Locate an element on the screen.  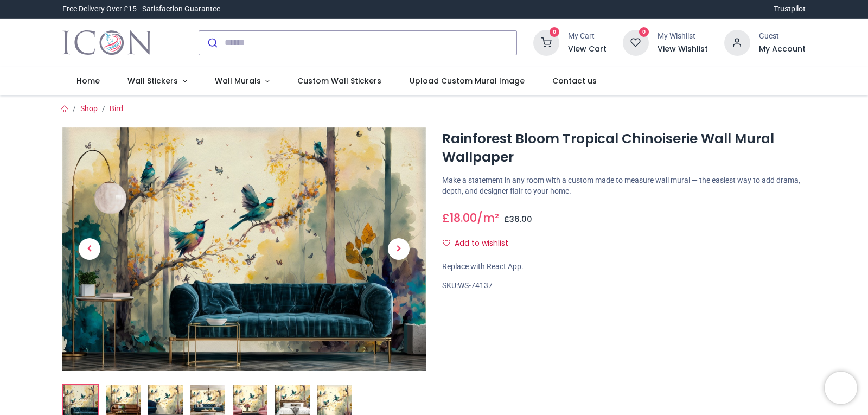
span: Contact us is located at coordinates (575, 81).